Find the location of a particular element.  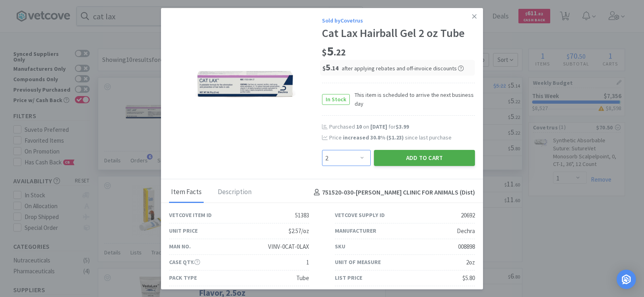

span: $1.23 is located at coordinates (395, 137).